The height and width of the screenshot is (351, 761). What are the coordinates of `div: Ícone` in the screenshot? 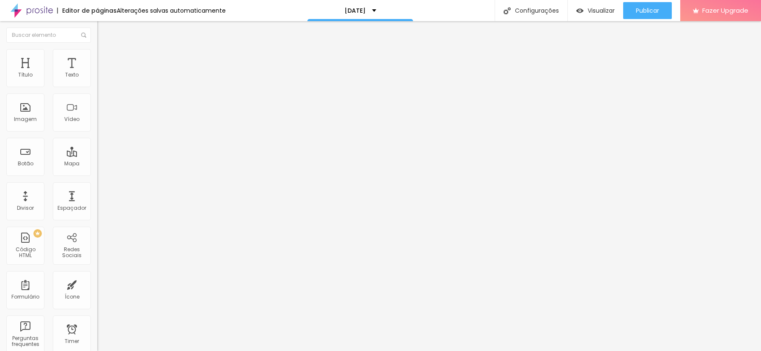 It's located at (72, 297).